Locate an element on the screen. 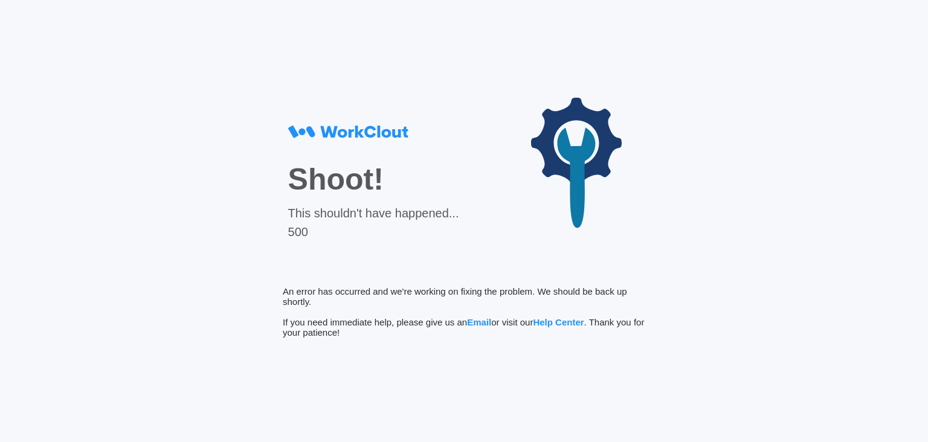 The width and height of the screenshot is (928, 442). span: Help Center is located at coordinates (558, 322).